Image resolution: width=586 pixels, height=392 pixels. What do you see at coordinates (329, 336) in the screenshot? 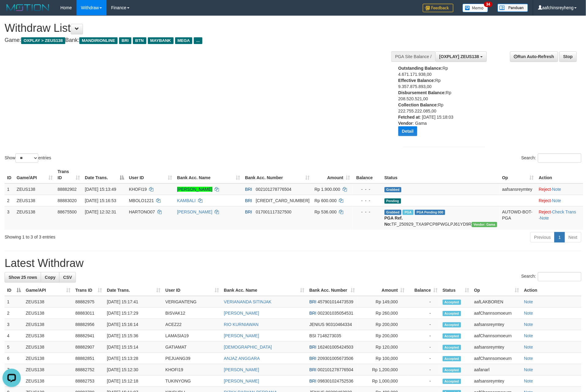
I see `span: Copy 7148273035 to clipboard` at bounding box center [329, 336].